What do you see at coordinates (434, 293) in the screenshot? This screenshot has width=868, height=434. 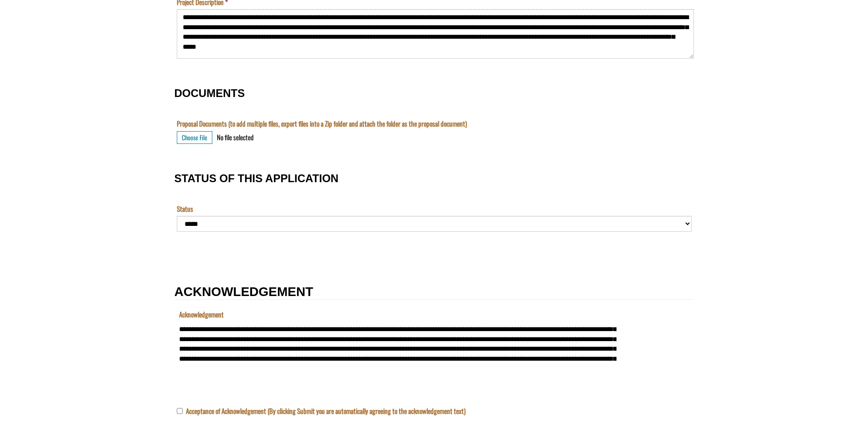 I see `h2: ACKNOWLEDGEMENT` at bounding box center [434, 293].